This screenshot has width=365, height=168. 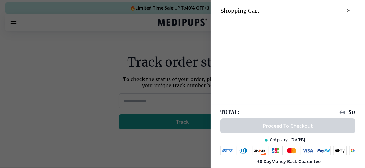 I want to click on img: paypal, so click(x=323, y=150).